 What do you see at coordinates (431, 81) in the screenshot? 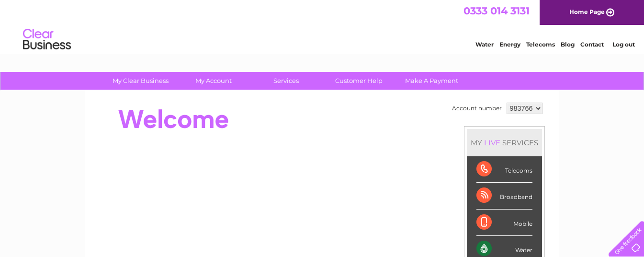
I see `a: Make A Payment` at bounding box center [431, 81].